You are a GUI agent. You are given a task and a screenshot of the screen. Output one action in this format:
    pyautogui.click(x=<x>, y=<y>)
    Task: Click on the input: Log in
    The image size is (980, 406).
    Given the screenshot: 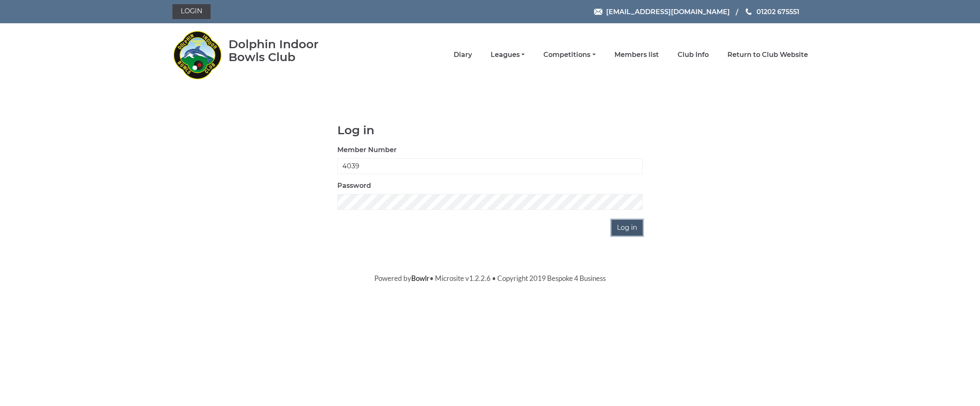 What is the action you would take?
    pyautogui.click(x=627, y=228)
    